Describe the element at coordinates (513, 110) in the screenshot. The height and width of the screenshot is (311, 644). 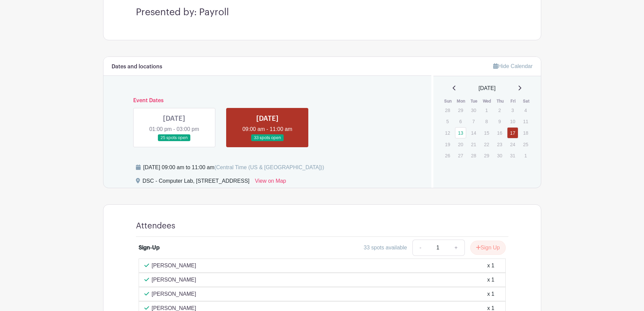
I see `p: 3` at that location.